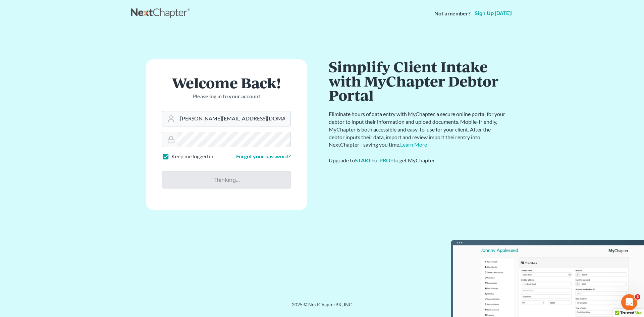  I want to click on input: Thinking..., so click(226, 180).